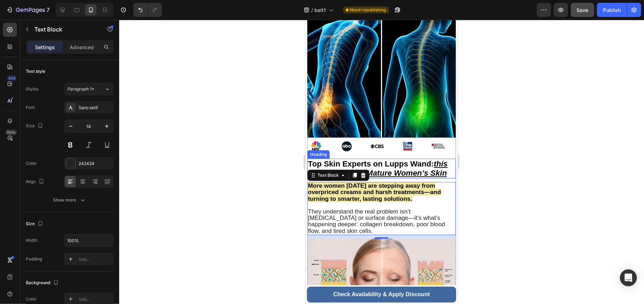 Image resolution: width=644 pixels, height=304 pixels. I want to click on div: Width, so click(31, 240).